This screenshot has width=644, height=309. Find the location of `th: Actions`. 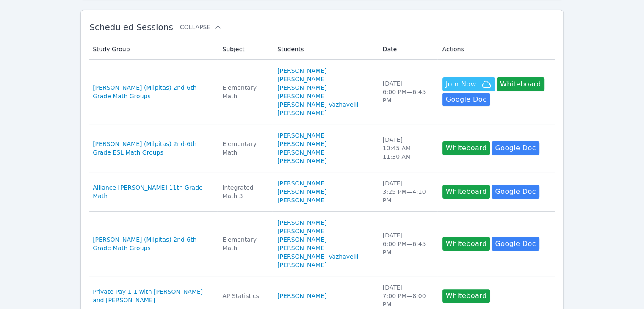

th: Actions is located at coordinates (496, 49).